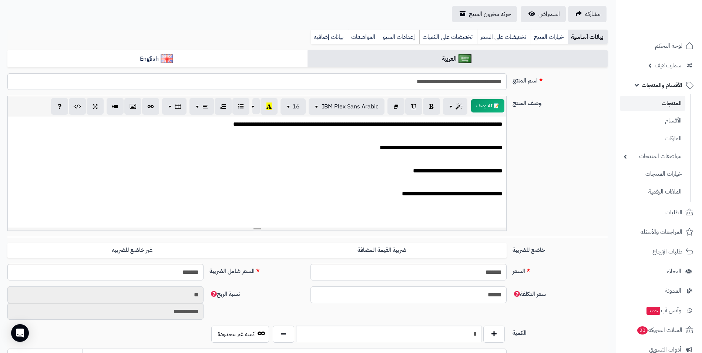  I want to click on a: الأقسام, so click(653, 121).